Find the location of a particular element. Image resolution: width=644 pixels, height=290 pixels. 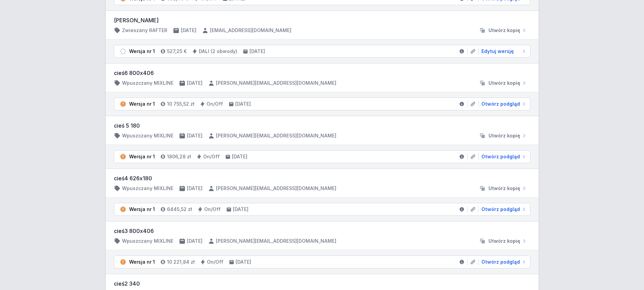

h4: 10 221,84 zł is located at coordinates (181, 262).